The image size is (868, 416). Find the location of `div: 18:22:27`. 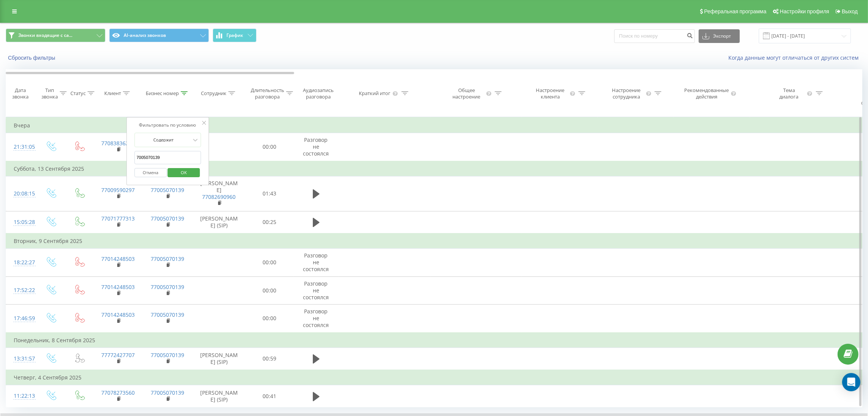

div: 18:22:27 is located at coordinates (21, 262).